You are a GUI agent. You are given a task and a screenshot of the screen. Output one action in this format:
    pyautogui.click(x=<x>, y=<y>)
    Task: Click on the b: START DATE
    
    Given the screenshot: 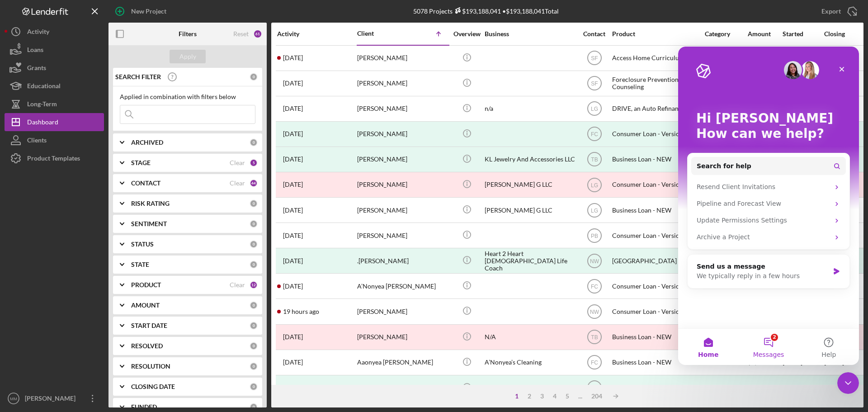 What is the action you would take?
    pyautogui.click(x=149, y=326)
    